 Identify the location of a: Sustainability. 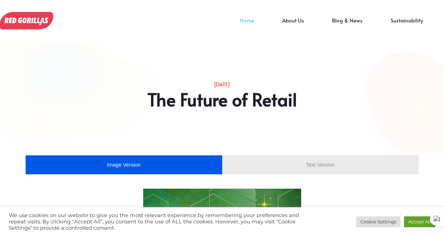
(407, 26).